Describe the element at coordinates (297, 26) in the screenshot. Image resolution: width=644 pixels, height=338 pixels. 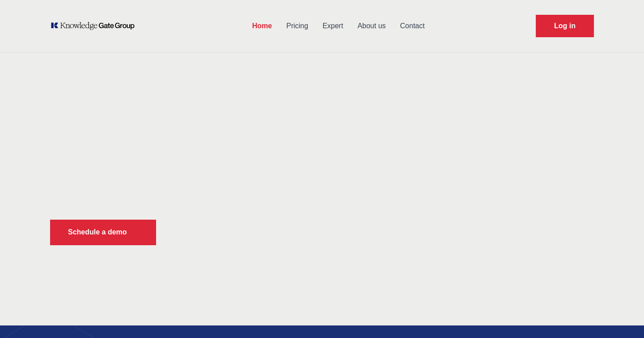
I see `a: Pricing` at that location.